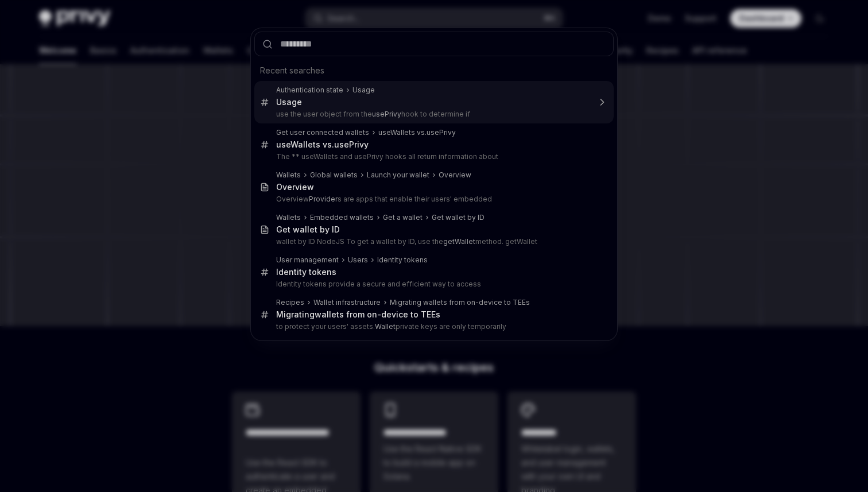 This screenshot has height=492, width=868. Describe the element at coordinates (433, 157) in the screenshot. I see `p: The ** useWallets and usePrivy hooks all return information about` at that location.